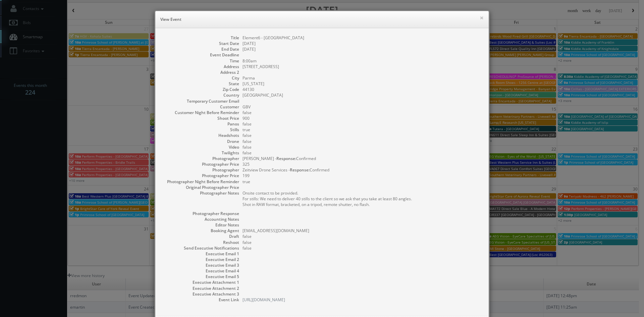 The height and width of the screenshot is (317, 644). Describe the element at coordinates (201, 231) in the screenshot. I see `dt: Booking Agent` at that location.